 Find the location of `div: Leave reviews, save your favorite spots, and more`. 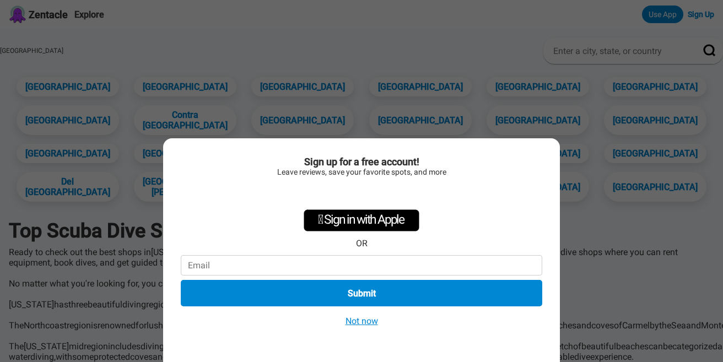

div: Leave reviews, save your favorite spots, and more is located at coordinates (362, 172).